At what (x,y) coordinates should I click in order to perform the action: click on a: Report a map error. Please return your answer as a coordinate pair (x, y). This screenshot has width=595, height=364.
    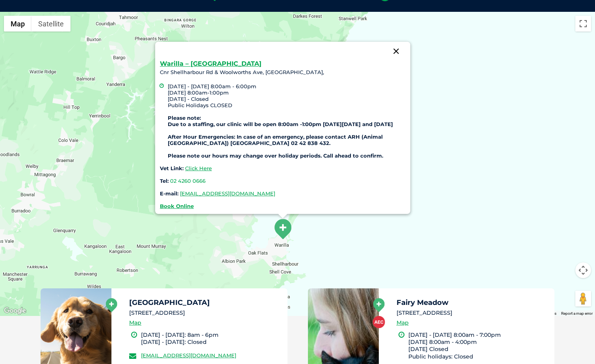
    Looking at the image, I should click on (577, 313).